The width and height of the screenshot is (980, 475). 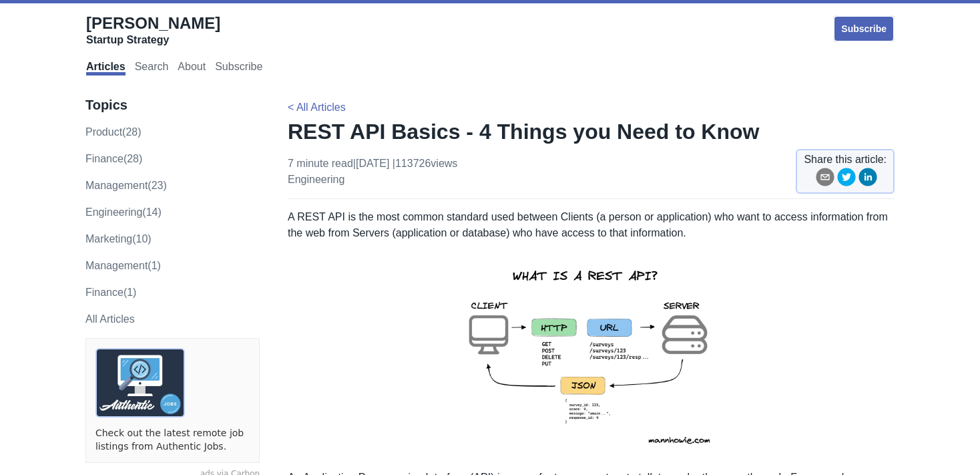 What do you see at coordinates (118, 238) in the screenshot?
I see `a: marketing(10)` at bounding box center [118, 238].